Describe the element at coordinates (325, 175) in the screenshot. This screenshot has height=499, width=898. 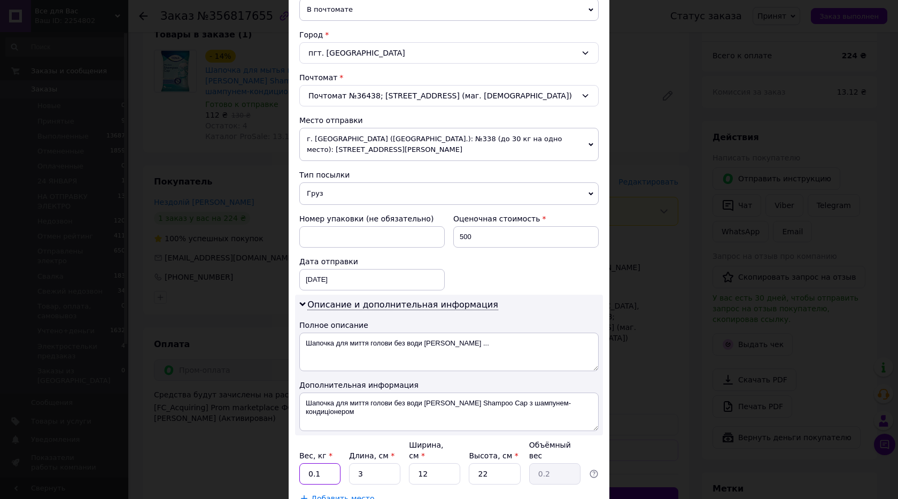
I see `span: Тип посылки` at that location.